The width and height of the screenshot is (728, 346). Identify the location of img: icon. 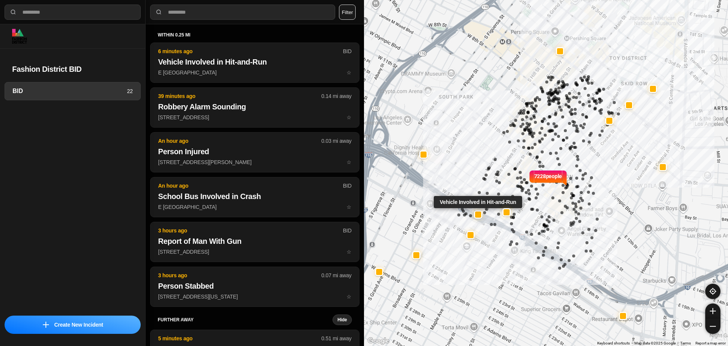
(46, 324).